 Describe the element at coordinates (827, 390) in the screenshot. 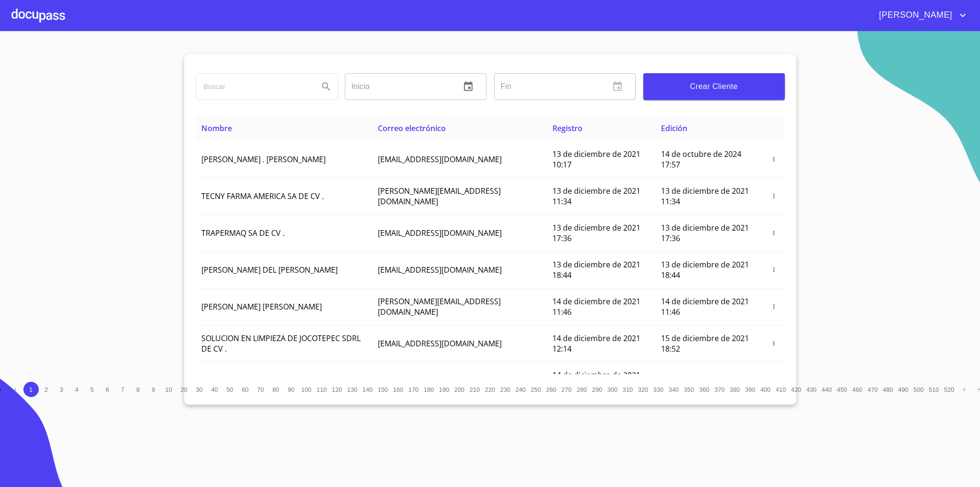

I see `span: 440` at that location.